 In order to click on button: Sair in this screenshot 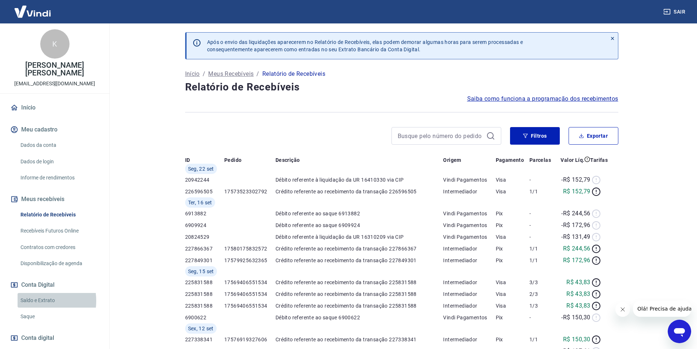, I will do `click(675, 12)`.